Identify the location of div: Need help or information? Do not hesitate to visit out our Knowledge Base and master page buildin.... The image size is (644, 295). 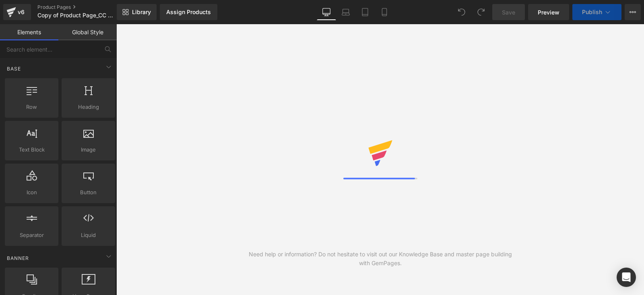
(381, 259).